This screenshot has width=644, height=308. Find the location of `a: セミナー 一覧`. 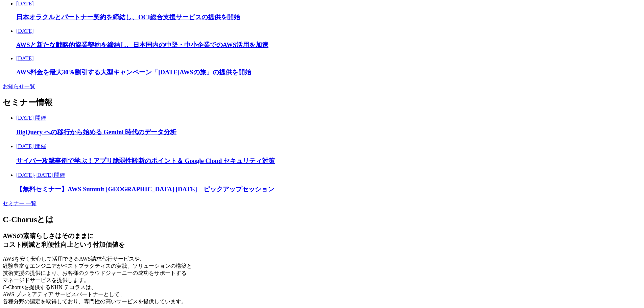

a: セミナー 一覧 is located at coordinates (20, 203).